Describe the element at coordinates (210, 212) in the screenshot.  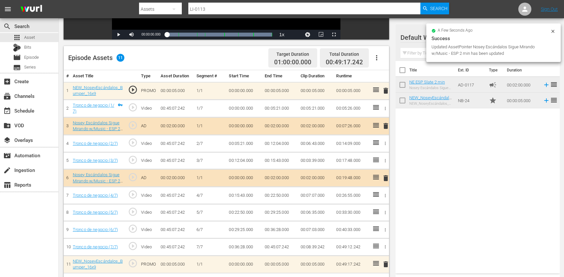
I see `td: 5/7` at that location.